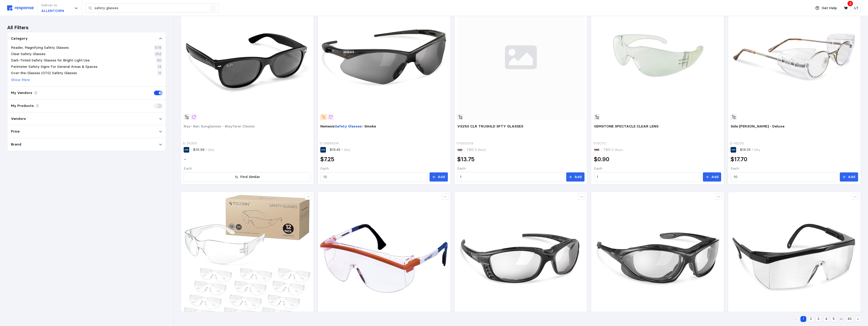 This screenshot has height=326, width=868. What do you see at coordinates (203, 150) in the screenshot?
I see `p: $35.98` at bounding box center [203, 150].